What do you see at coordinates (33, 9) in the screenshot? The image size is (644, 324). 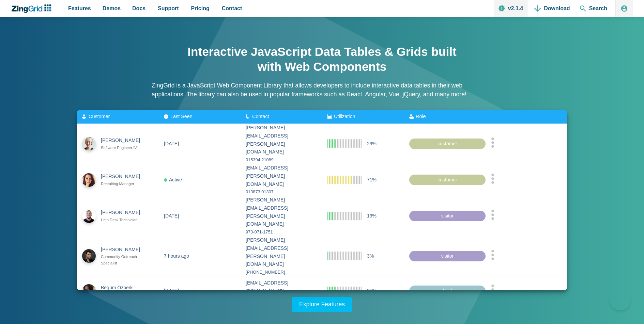 I see `a: ZingChart Logo. Click to return to the homepage` at bounding box center [33, 9].